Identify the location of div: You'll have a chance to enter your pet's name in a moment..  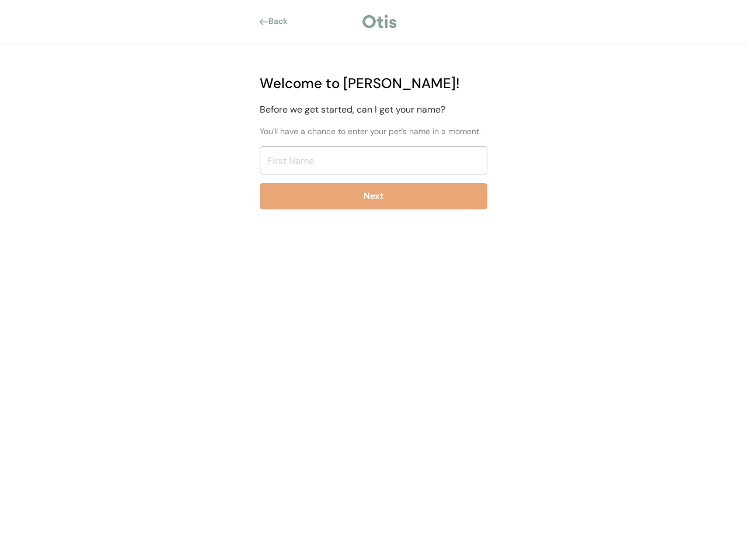
(373, 131).